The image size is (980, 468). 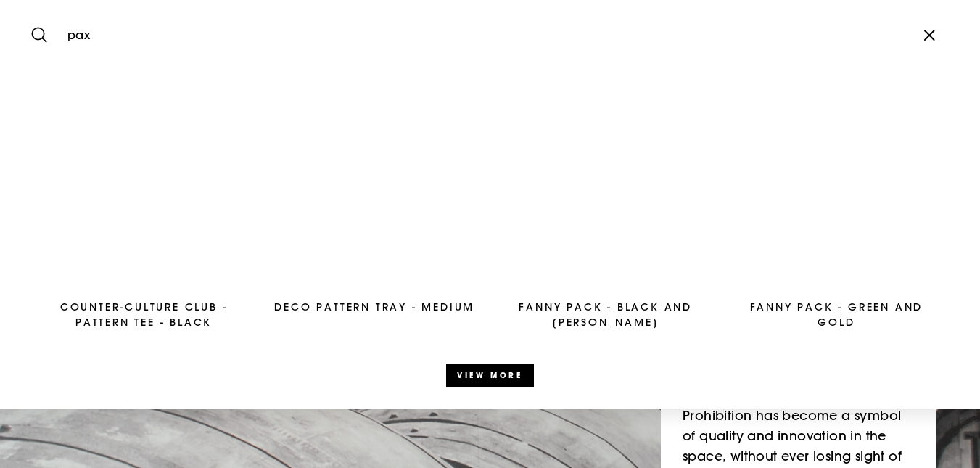 What do you see at coordinates (144, 315) in the screenshot?
I see `div: COUNTER-CULTURE CLUB - PATTERN TEE - BLACK` at bounding box center [144, 315].